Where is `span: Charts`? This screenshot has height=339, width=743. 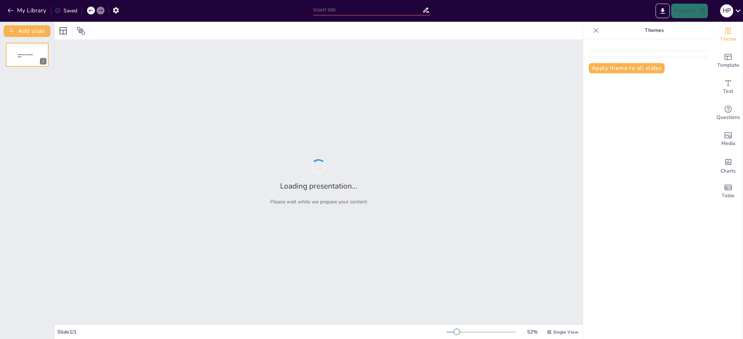
span: Charts is located at coordinates (728, 171).